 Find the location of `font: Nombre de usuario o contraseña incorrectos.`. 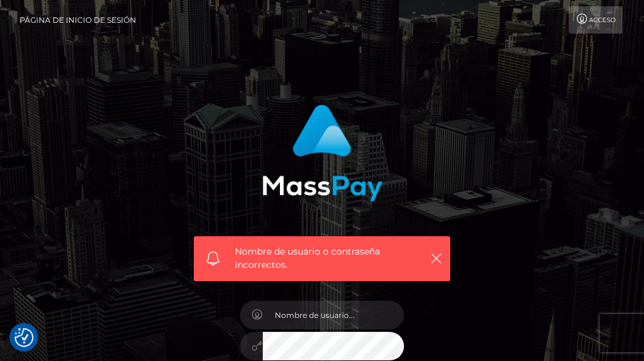

font: Nombre de usuario o contraseña incorrectos. is located at coordinates (307, 258).